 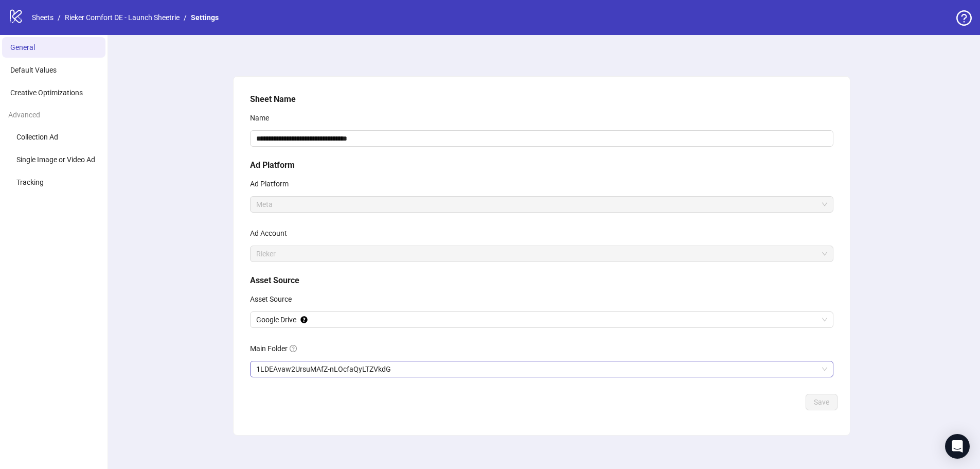 I want to click on a: Rieker Comfort DE - Launch Sheetrie, so click(x=122, y=18).